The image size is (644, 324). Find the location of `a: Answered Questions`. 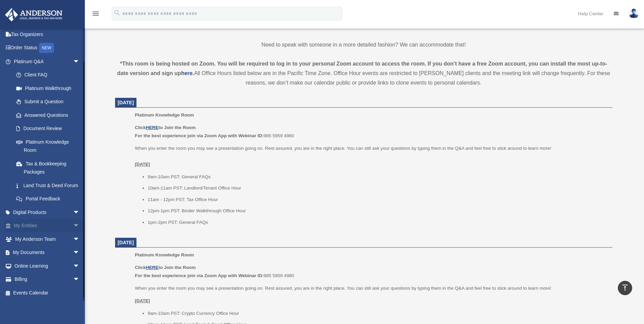

a: Answered Questions is located at coordinates (49, 115).